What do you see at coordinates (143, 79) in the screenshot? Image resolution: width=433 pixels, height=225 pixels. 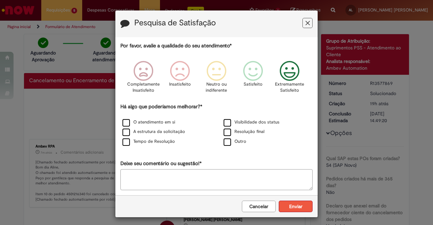 I see `div: Completamente Insatisfeito` at bounding box center [143, 79].